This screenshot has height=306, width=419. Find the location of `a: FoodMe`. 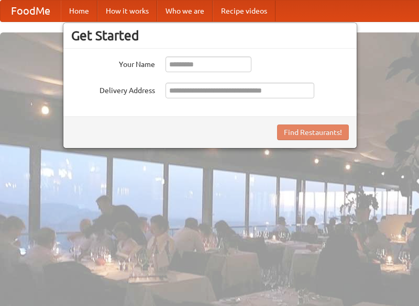

a: FoodMe is located at coordinates (30, 11).